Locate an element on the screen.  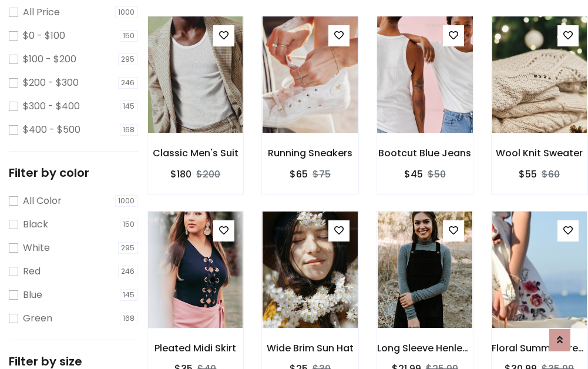
label: $400 - $500 is located at coordinates (52, 130).